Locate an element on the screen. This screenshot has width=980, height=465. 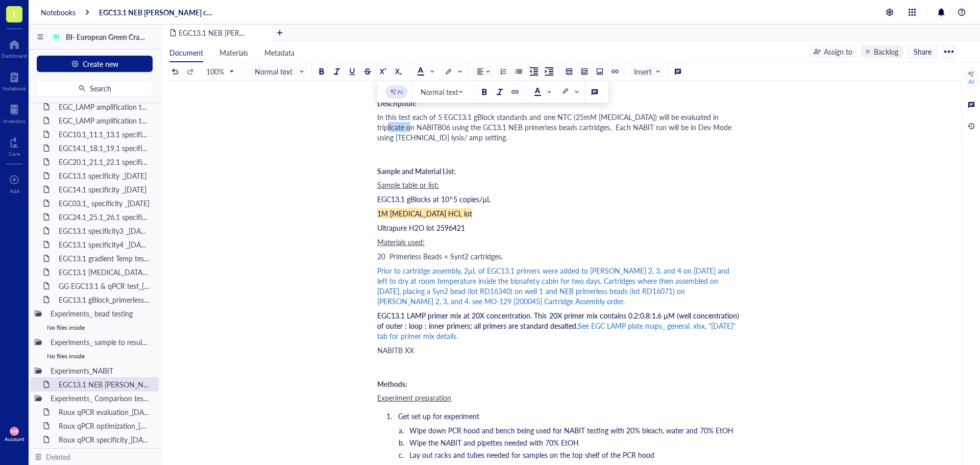
span: T is located at coordinates (14, 14).